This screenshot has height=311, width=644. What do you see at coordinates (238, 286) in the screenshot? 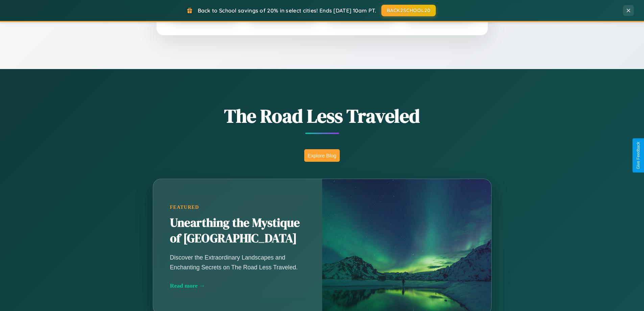
I see `div: Read more →` at bounding box center [238, 286].